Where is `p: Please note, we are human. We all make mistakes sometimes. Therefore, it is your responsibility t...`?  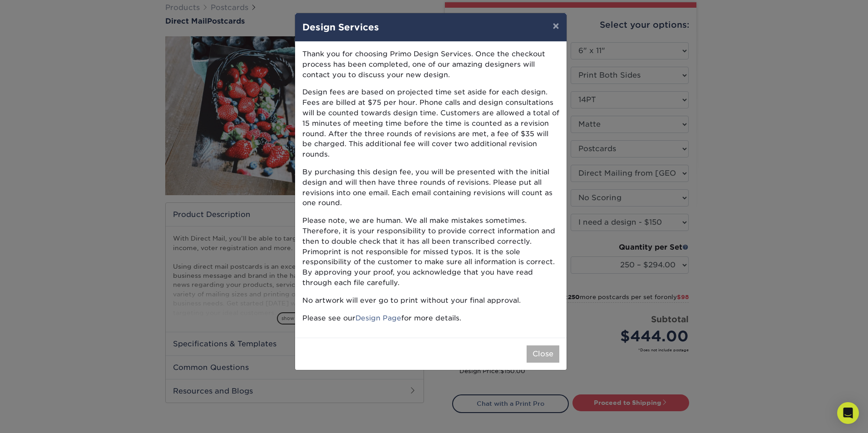 p: Please note, we are human. We all make mistakes sometimes. Therefore, it is your responsibility t... is located at coordinates (431, 252).